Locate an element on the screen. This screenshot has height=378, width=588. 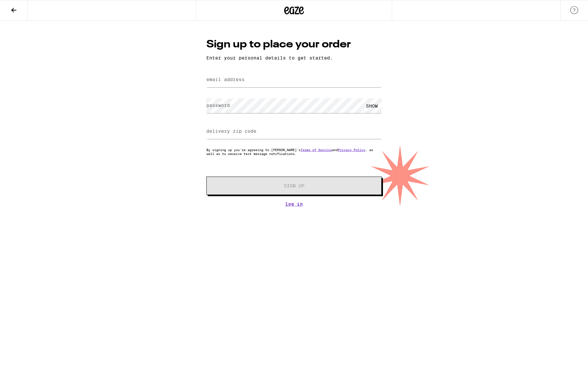
p: Enter your personal details to get started. is located at coordinates (294, 58).